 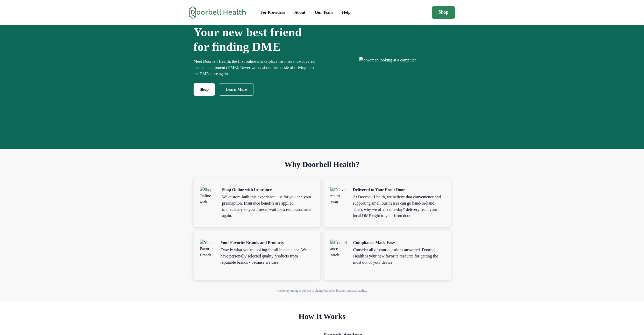 What do you see at coordinates (339, 248) in the screenshot?
I see `img: Compliance Made Easy icon` at bounding box center [339, 248].